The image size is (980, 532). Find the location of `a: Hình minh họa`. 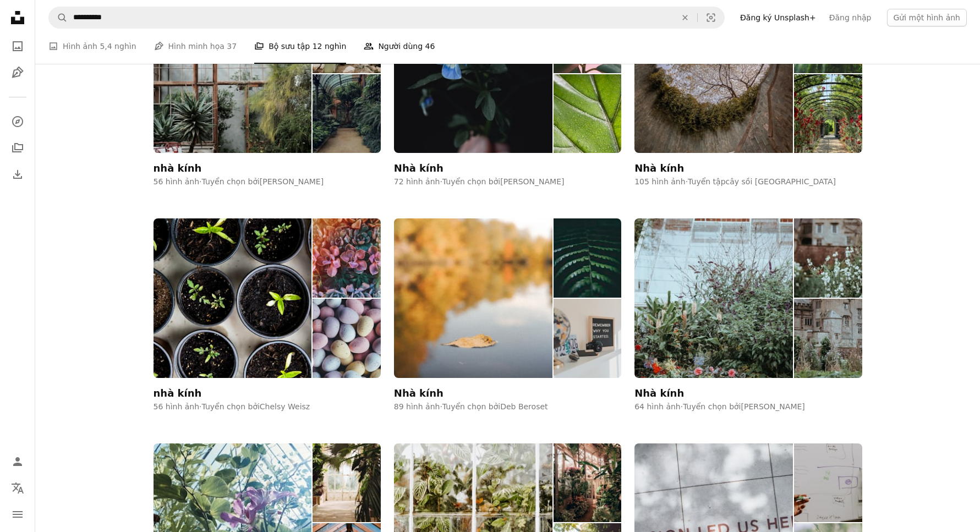

a: Hình minh họa is located at coordinates (17, 73).